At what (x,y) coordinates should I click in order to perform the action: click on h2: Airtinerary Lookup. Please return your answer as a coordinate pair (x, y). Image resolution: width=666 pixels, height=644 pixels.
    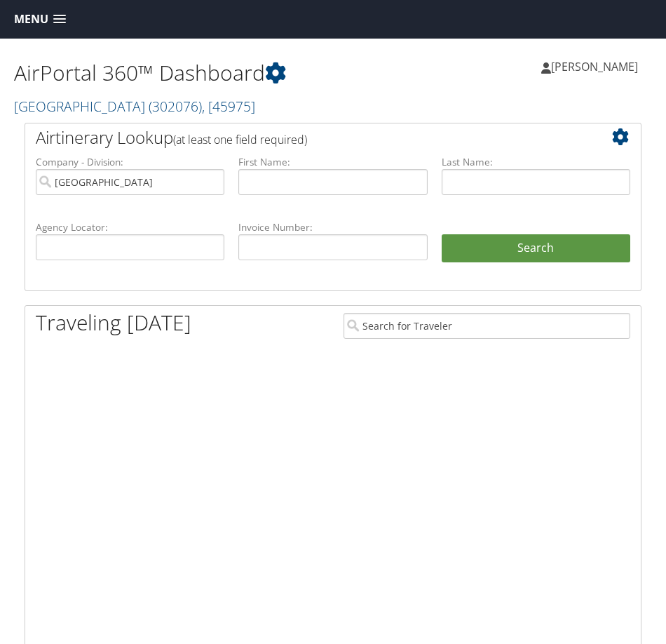
    Looking at the image, I should click on (307, 137).